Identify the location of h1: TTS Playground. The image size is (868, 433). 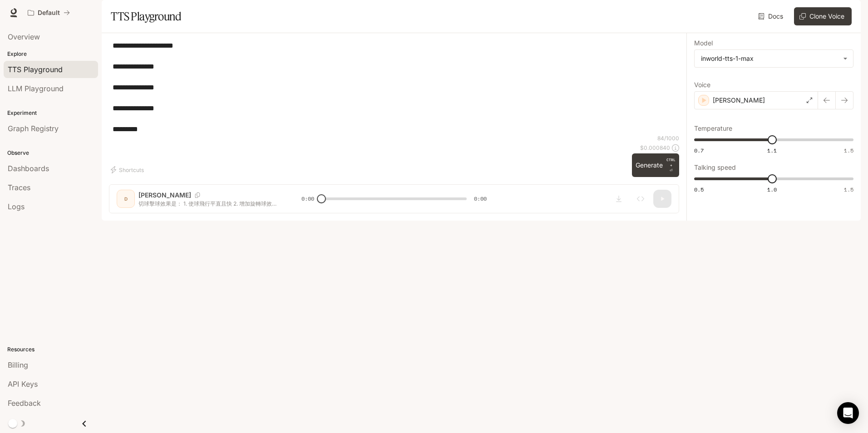
(146, 17).